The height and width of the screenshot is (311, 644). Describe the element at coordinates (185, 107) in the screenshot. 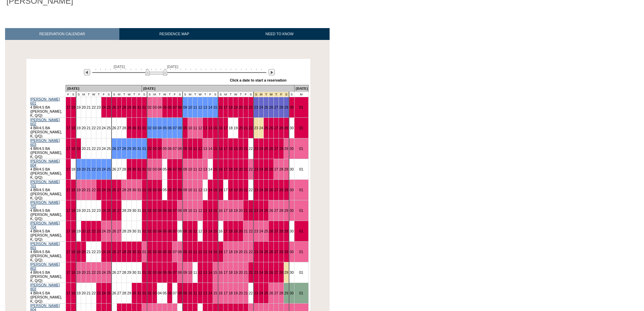

I see `a: 09` at that location.